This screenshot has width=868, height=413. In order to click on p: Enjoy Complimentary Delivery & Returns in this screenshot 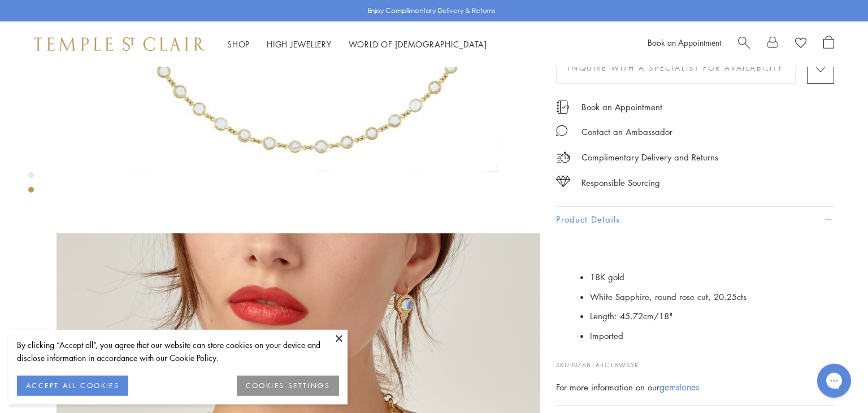, I will do `click(431, 11)`.